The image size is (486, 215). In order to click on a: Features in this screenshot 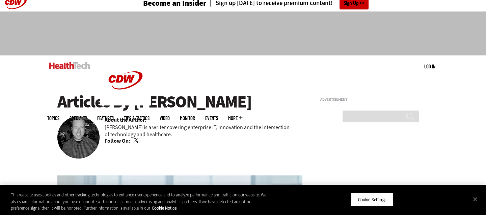, I will do `click(105, 118)`.